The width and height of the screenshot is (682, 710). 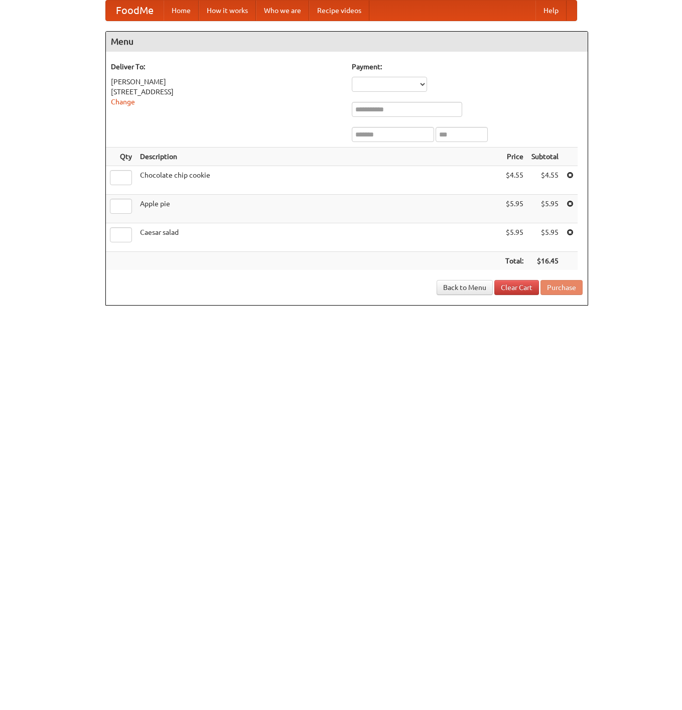 I want to click on th: Description, so click(x=319, y=157).